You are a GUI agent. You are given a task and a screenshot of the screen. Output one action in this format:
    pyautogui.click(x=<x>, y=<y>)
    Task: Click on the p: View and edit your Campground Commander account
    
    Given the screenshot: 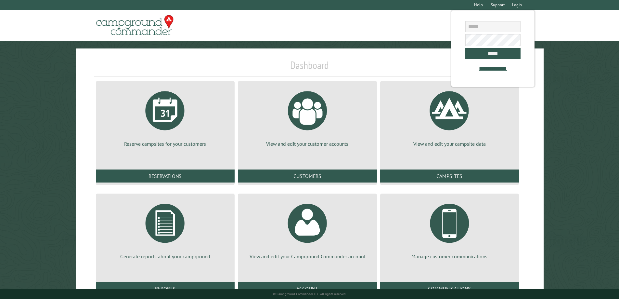 What is the action you would take?
    pyautogui.click(x=307, y=256)
    